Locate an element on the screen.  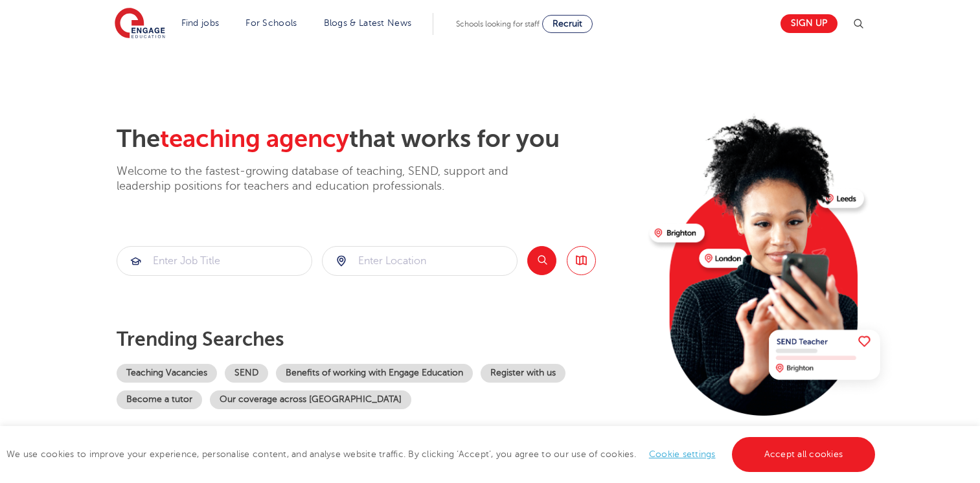
a: Accept all cookies is located at coordinates (804, 455).